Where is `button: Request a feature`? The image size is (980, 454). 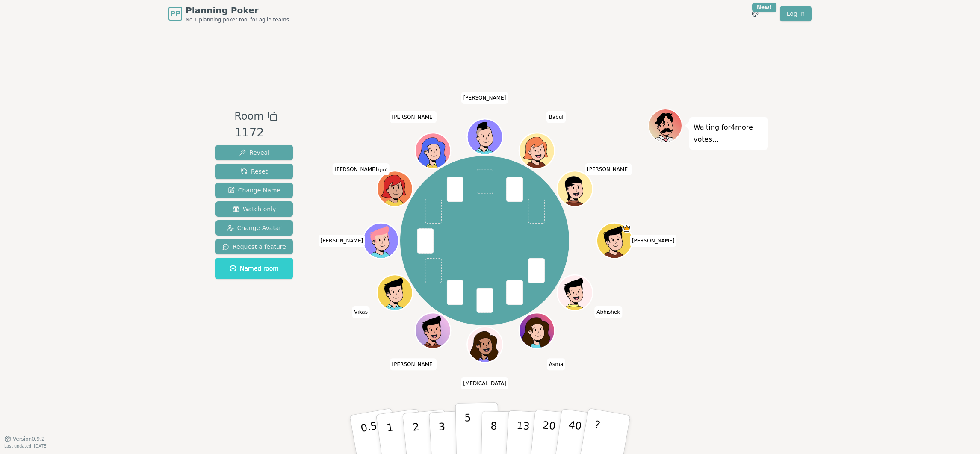
button: Request a feature is located at coordinates (254, 247).